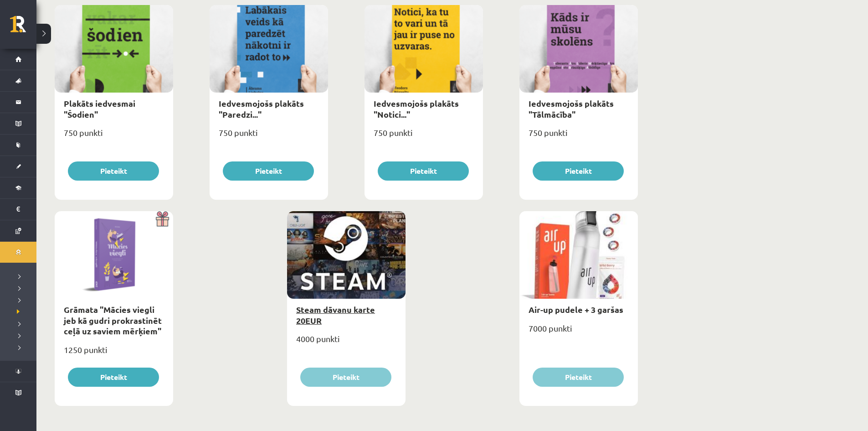 Image resolution: width=868 pixels, height=431 pixels. I want to click on a: Steam dāvanu karte 20EUR, so click(336, 315).